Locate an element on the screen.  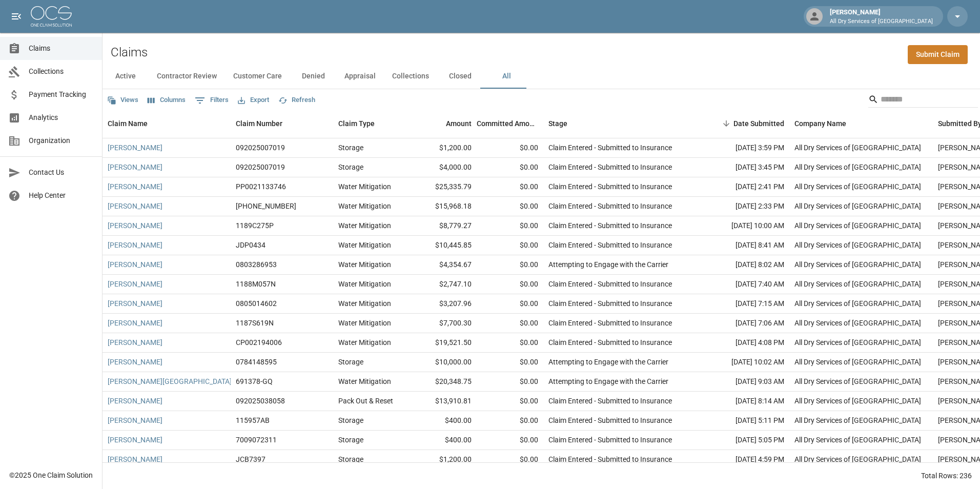
button: Active is located at coordinates (125, 77).